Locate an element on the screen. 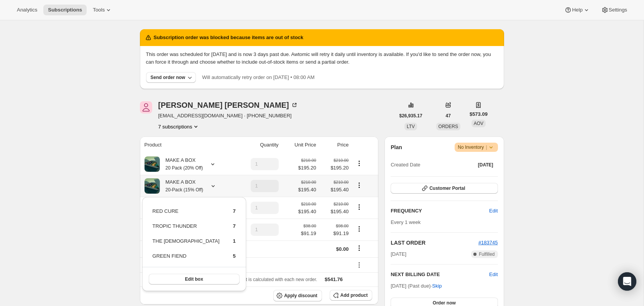 This screenshot has height=306, width=644. span: LTV is located at coordinates (411, 127).